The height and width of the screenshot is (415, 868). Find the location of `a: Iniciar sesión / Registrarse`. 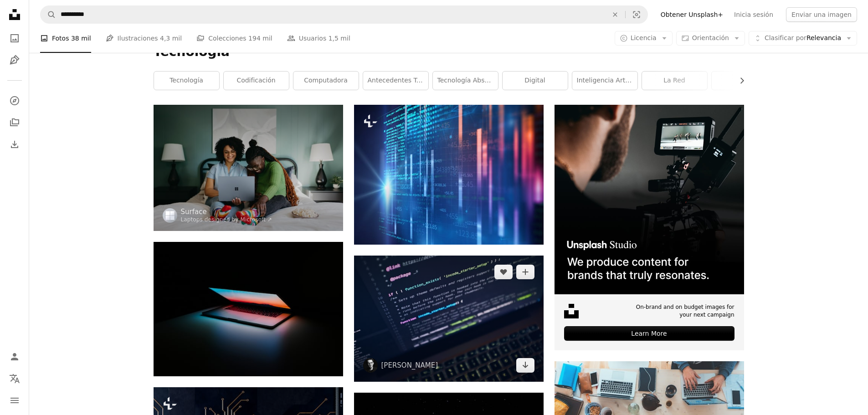

a: Iniciar sesión / Registrarse is located at coordinates (15, 357).